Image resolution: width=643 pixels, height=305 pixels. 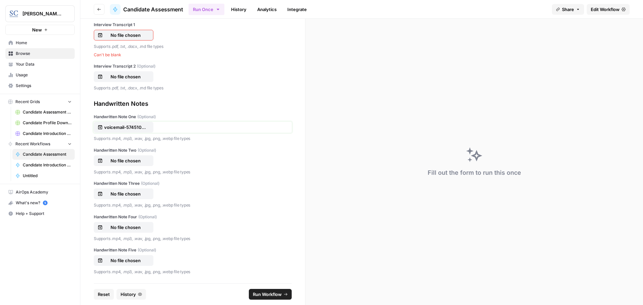 I want to click on div: Handwritten Notes, so click(x=193, y=104).